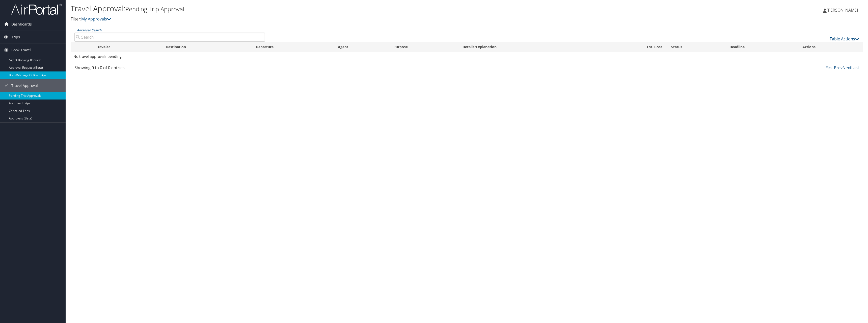 The height and width of the screenshot is (323, 868). I want to click on span: Dashboards, so click(22, 24).